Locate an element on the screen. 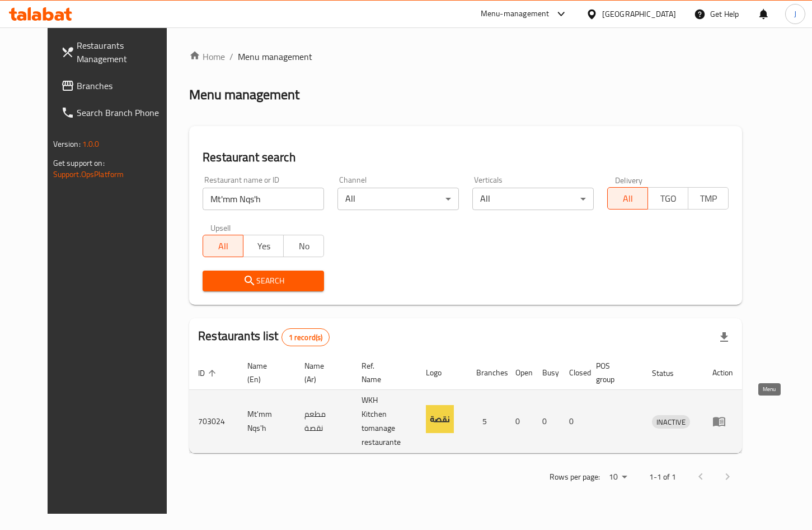 Image resolution: width=812 pixels, height=530 pixels. span: Status is located at coordinates (670, 373).